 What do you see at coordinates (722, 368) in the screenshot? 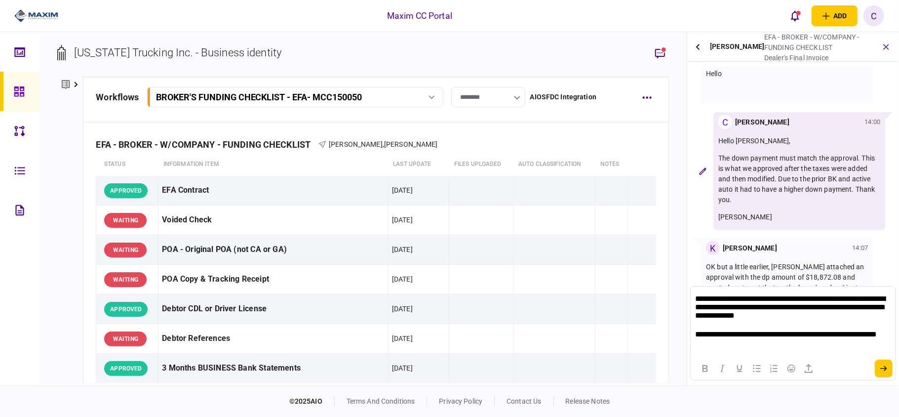
I see `button: Italic` at bounding box center [722, 368].